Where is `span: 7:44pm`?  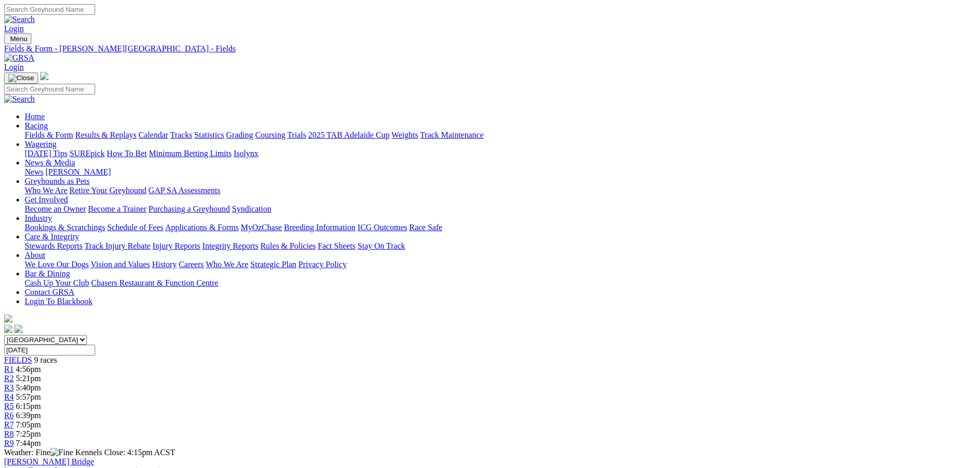
span: 7:44pm is located at coordinates (28, 443).